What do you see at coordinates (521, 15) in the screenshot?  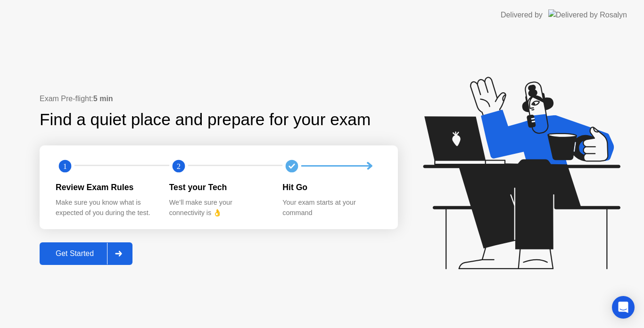 I see `div: Delivered by` at bounding box center [521, 15].